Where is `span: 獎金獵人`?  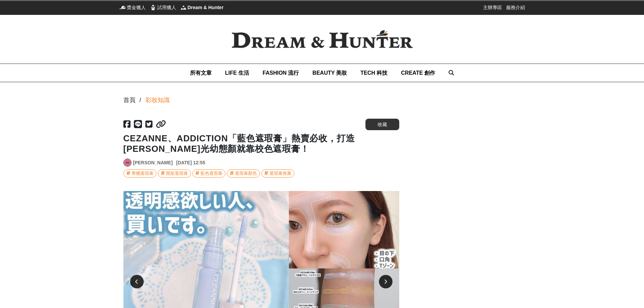 span: 獎金獵人 is located at coordinates (136, 8).